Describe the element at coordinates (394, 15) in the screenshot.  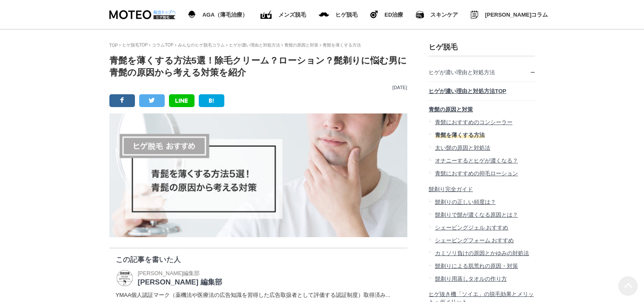
I see `span: ED治療` at that location.